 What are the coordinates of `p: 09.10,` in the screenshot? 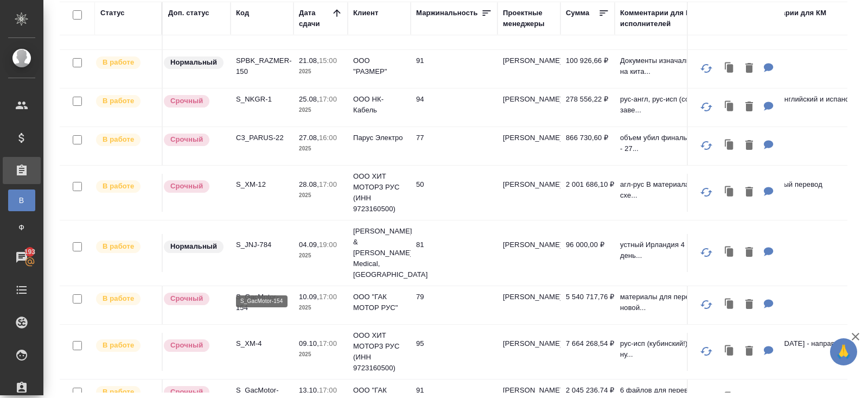 It's located at (309, 343).